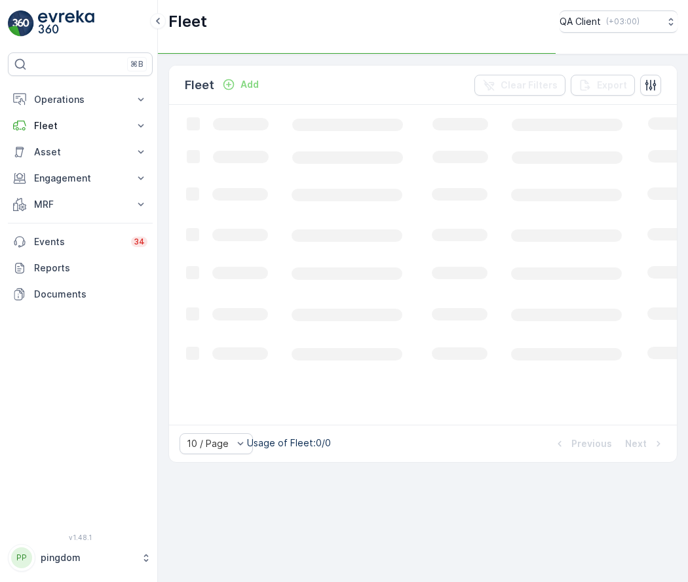  Describe the element at coordinates (80, 268) in the screenshot. I see `a: Reports` at that location.